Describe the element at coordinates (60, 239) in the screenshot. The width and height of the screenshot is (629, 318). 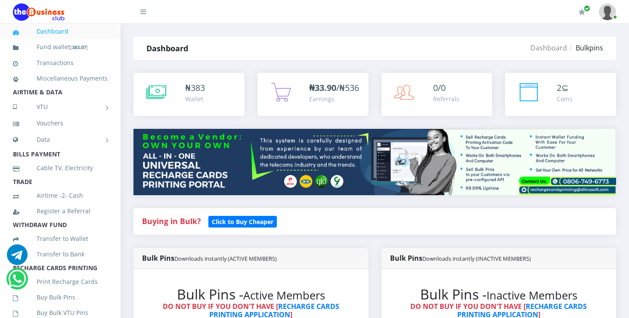
I see `a: Transfer to Wallet` at that location.